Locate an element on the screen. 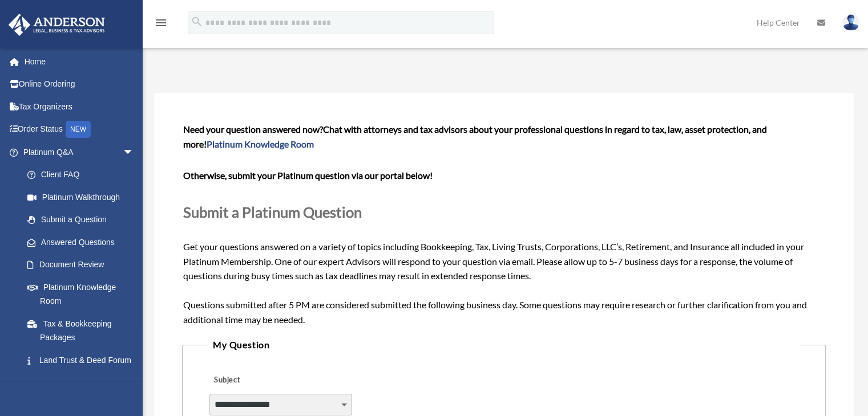  span: Get your questions answered on a variety of topics including Bookkeeping, Tax, Living Trusts, Cor... is located at coordinates (504, 224).